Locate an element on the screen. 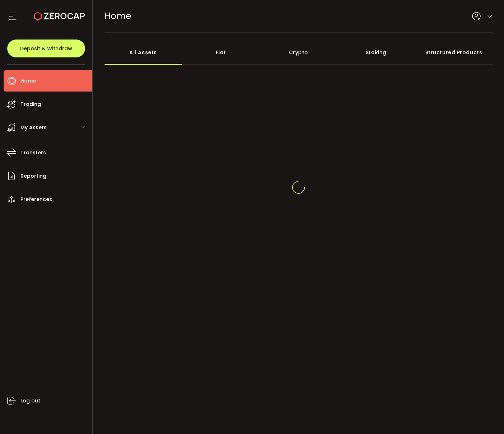  div: Staking is located at coordinates (376, 53).